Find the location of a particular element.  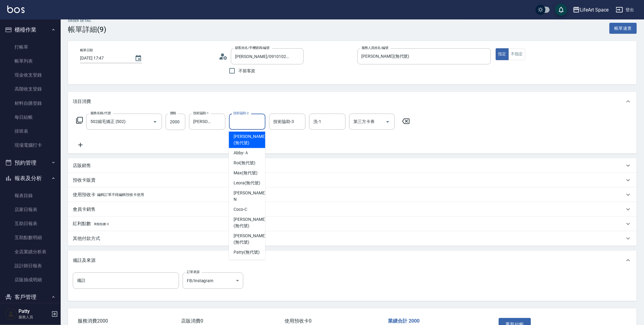

button: 報表及分析 is located at coordinates (30, 178).